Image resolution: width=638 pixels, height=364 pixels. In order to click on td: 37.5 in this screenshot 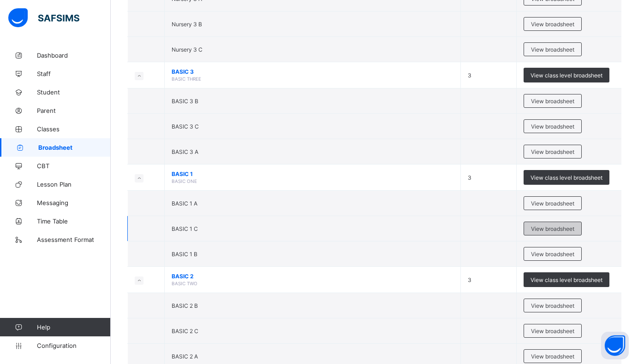, I will do `click(376, 252)`.